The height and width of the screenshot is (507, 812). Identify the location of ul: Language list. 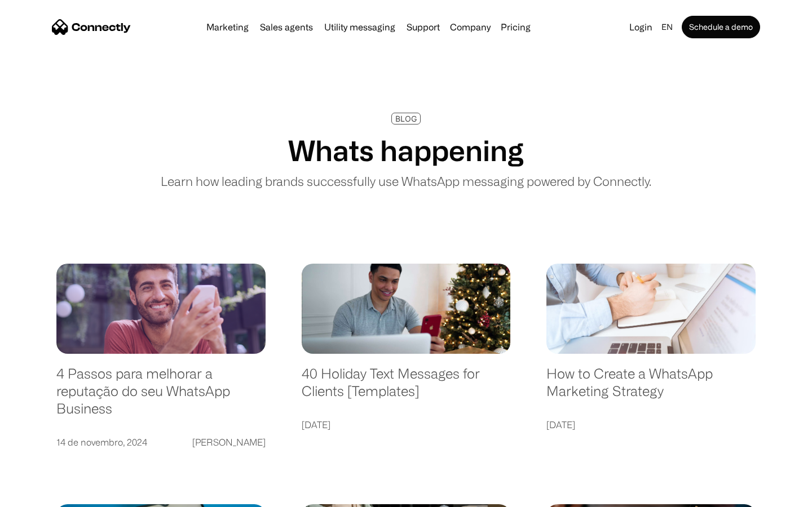
(45, 495).